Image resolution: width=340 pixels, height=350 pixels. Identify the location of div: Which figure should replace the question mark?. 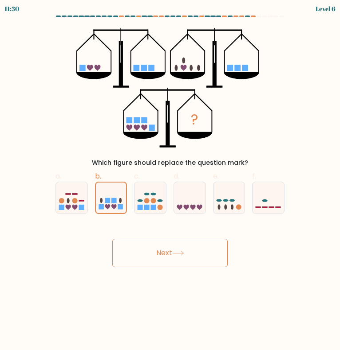
(170, 163).